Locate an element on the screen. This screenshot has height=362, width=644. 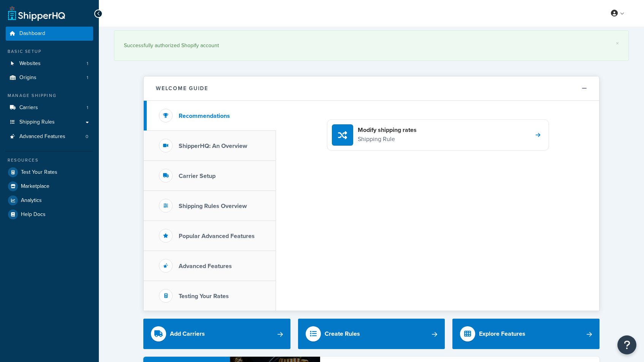
a: Websites1 is located at coordinates (49, 64).